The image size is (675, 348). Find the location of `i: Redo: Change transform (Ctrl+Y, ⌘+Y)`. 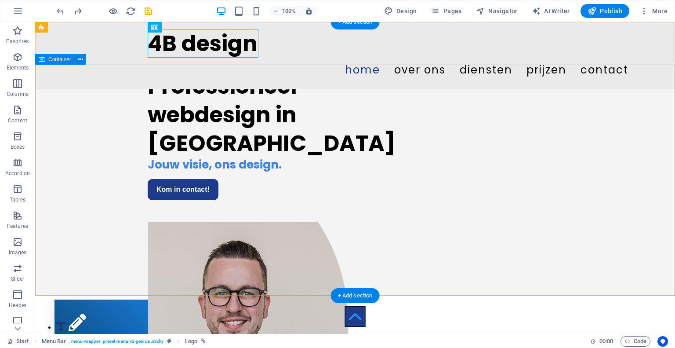

i: Redo: Change transform (Ctrl+Y, ⌘+Y) is located at coordinates (78, 11).